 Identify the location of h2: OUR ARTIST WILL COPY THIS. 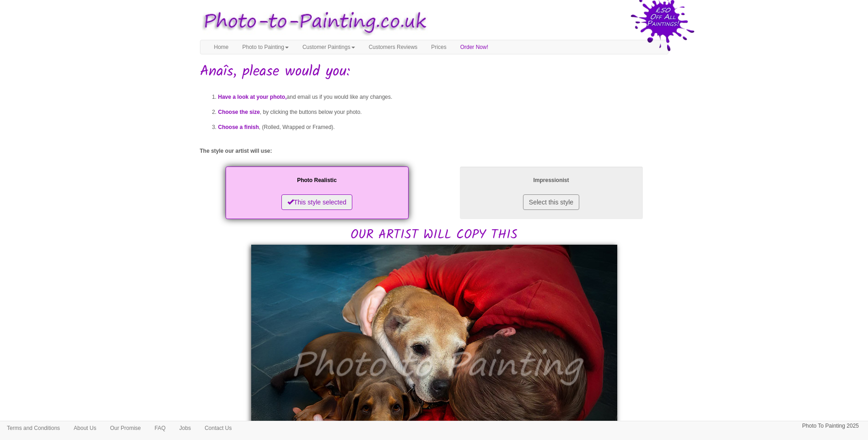
(434, 203).